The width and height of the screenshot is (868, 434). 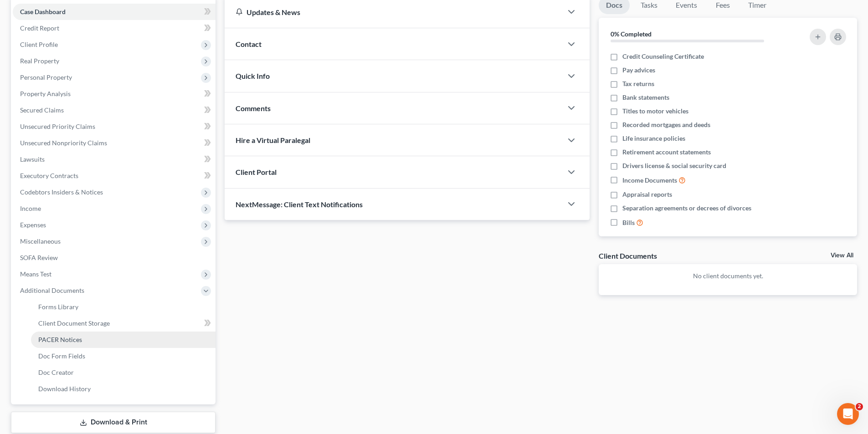 I want to click on span: Forms Library, so click(x=59, y=307).